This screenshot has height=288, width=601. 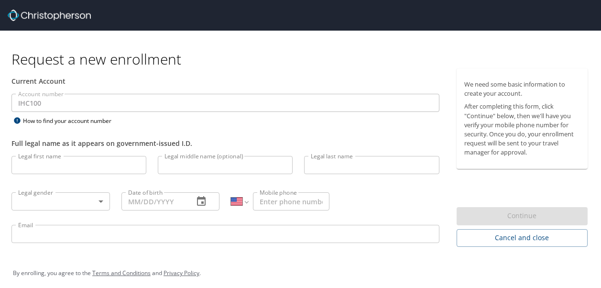 I want to click on div: By enrolling, you agree to the and ., so click(x=300, y=273).